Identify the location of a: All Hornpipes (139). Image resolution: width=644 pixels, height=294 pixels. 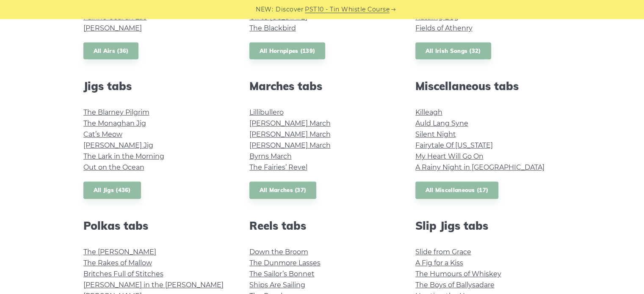
(287, 51).